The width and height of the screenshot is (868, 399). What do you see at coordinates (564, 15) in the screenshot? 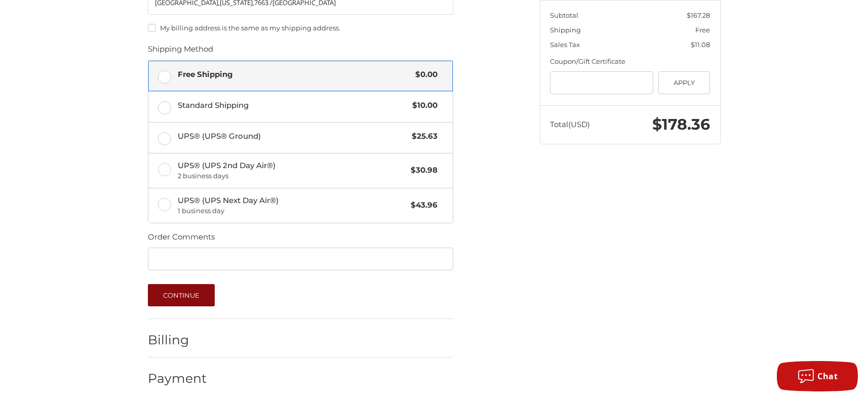
I see `span: Subtotal` at bounding box center [564, 15].